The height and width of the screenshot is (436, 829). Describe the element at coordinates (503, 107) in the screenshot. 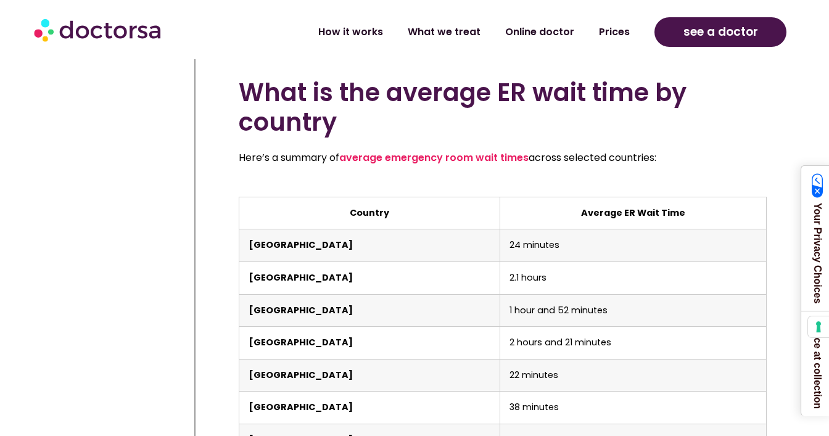

I see `h2: What is the average ER wait time by country` at that location.